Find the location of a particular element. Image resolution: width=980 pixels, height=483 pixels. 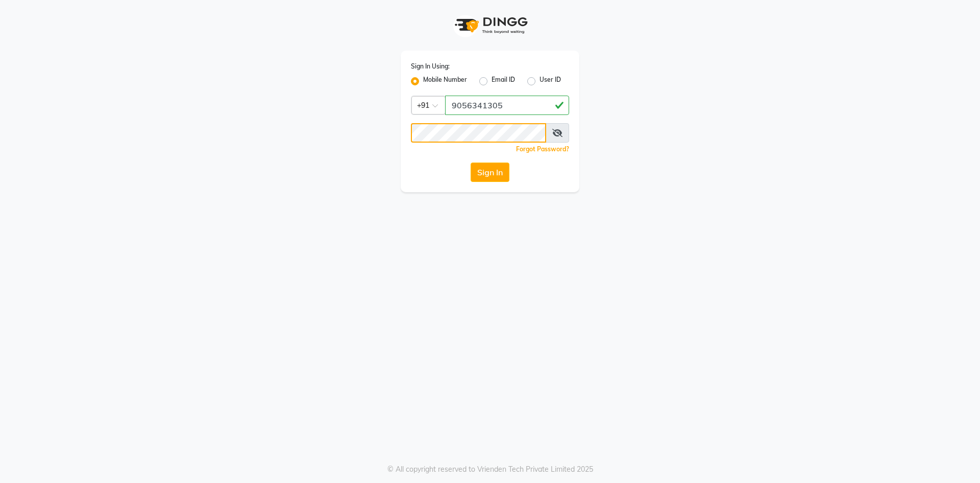

label: User ID is located at coordinates (551, 81).